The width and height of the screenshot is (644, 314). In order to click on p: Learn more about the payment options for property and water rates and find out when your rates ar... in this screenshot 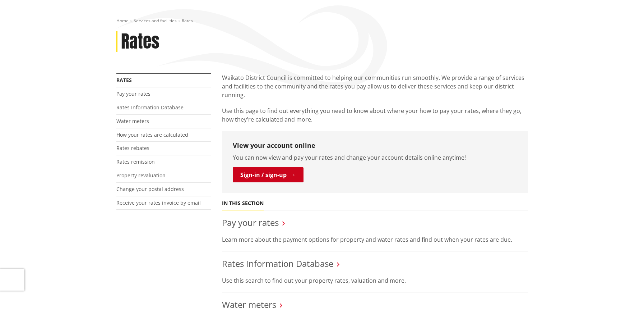, I will do `click(375, 239)`.